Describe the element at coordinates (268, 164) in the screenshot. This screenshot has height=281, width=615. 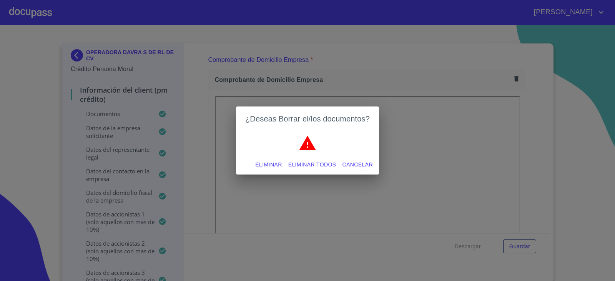
I see `button: Eliminar` at that location.